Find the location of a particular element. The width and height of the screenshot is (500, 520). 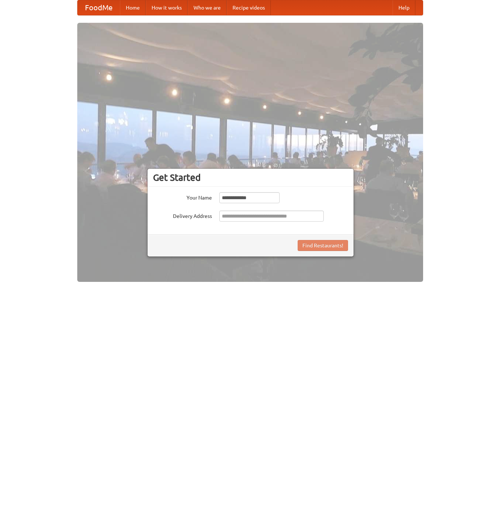

a: How it works is located at coordinates (167, 8).